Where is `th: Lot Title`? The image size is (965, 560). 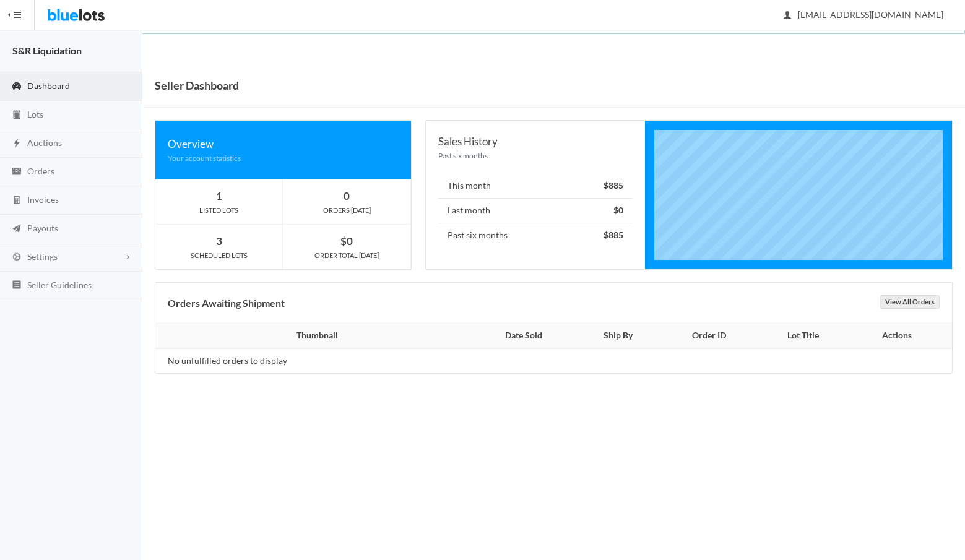 th: Lot Title is located at coordinates (803, 336).